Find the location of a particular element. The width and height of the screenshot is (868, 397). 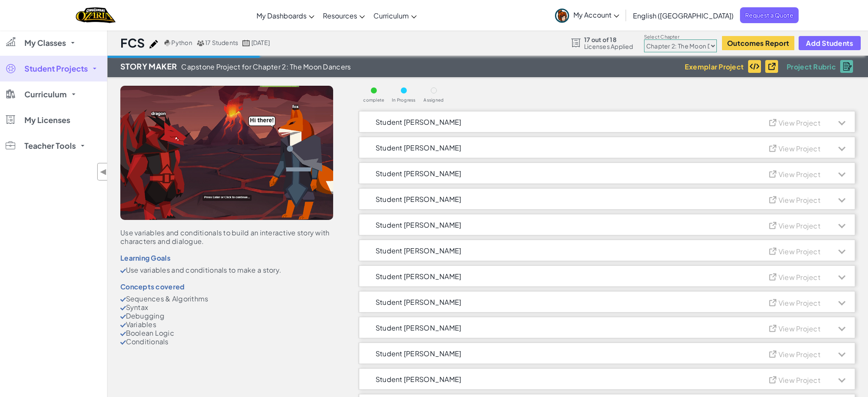

li: Syntax is located at coordinates (226, 307).